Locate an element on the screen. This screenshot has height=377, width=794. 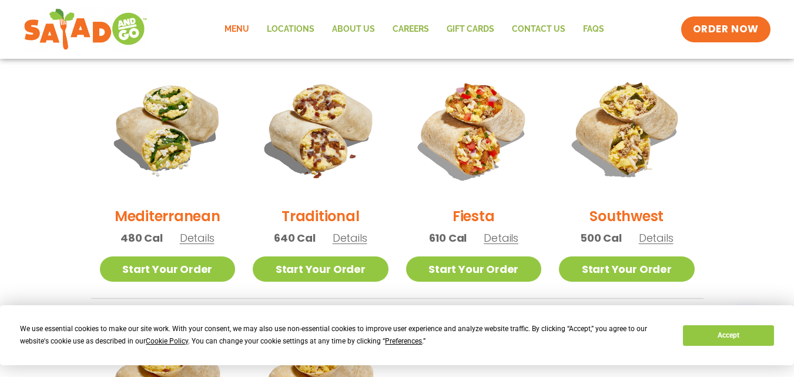
a: Menu is located at coordinates (237, 29).